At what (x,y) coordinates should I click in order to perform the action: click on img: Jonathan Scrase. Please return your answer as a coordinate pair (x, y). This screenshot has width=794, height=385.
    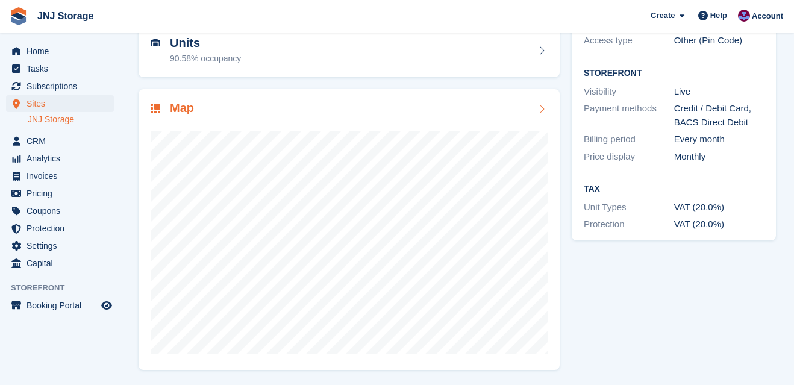
    Looking at the image, I should click on (744, 16).